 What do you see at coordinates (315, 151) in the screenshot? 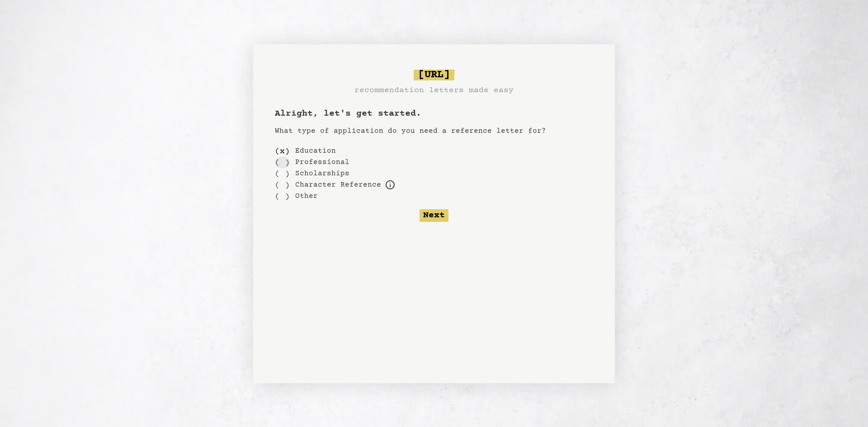
I see `label: Education` at bounding box center [315, 151].